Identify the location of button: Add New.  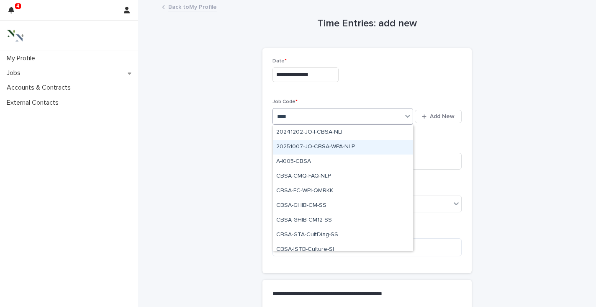
(438, 116).